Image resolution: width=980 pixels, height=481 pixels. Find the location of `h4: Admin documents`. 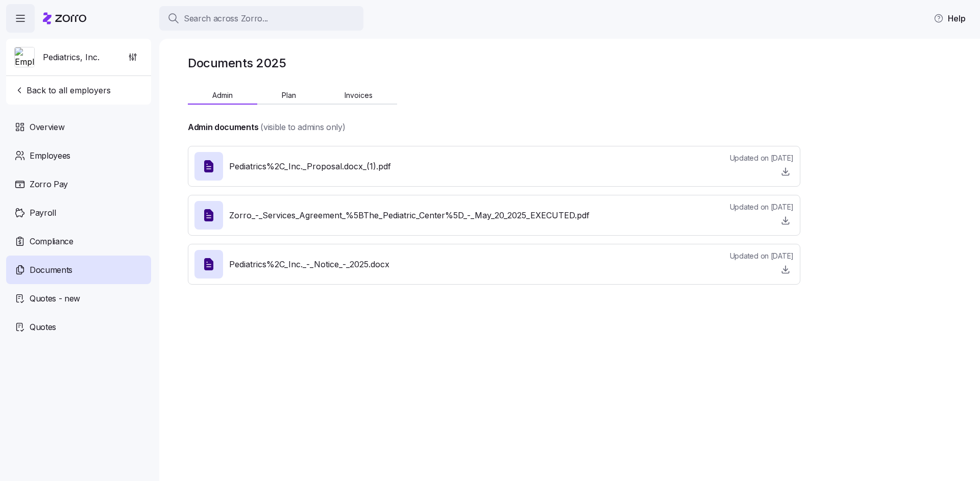

h4: Admin documents is located at coordinates (223, 127).